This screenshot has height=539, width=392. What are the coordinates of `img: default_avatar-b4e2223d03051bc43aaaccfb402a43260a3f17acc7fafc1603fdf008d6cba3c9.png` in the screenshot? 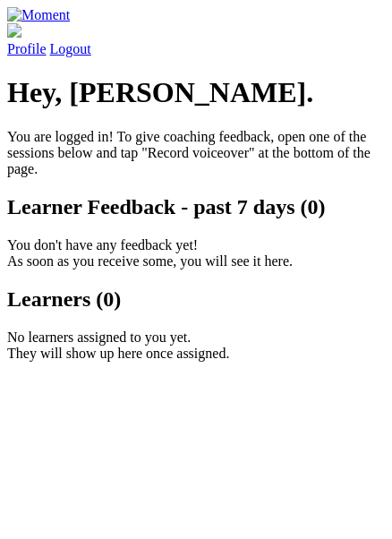 It's located at (14, 31).